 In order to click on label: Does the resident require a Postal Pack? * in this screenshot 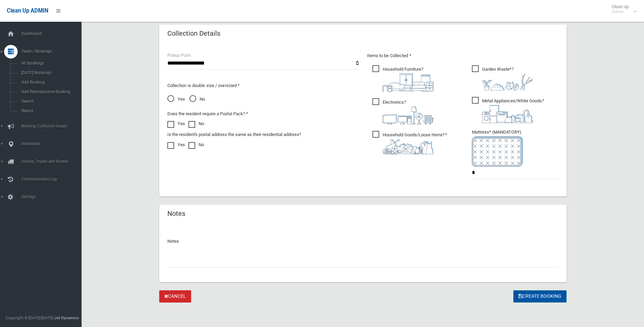, I will do `click(208, 114)`.